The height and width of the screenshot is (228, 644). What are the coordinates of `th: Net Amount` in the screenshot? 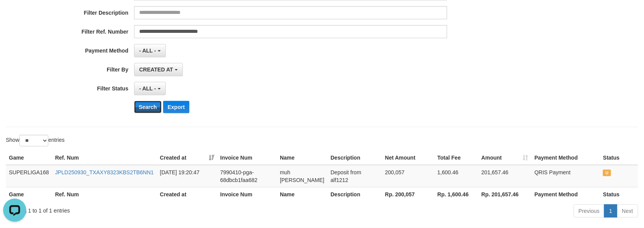 It's located at (408, 158).